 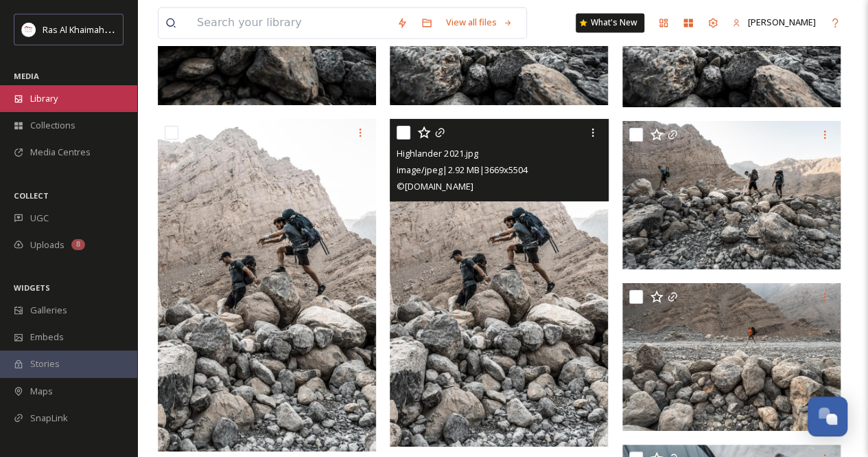 I want to click on div: 8, so click(x=78, y=245).